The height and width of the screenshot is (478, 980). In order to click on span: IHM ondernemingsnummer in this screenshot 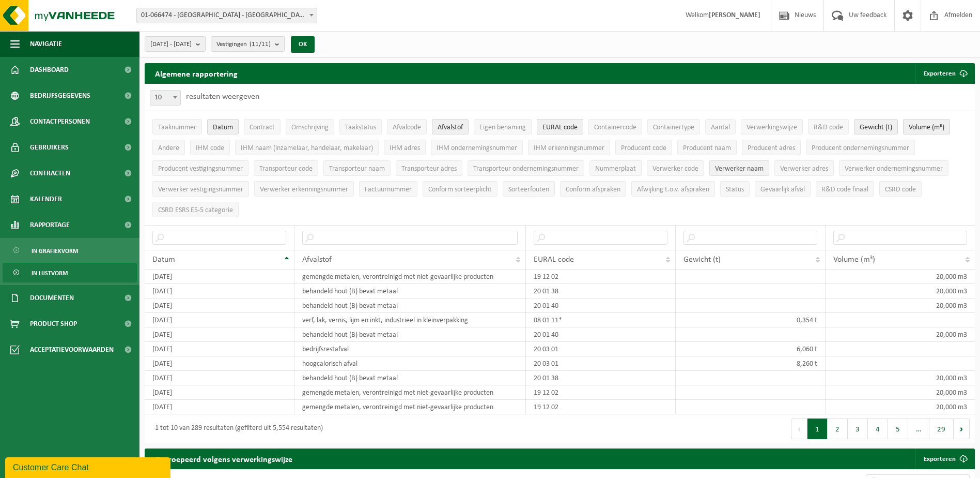, I will do `click(477, 148)`.